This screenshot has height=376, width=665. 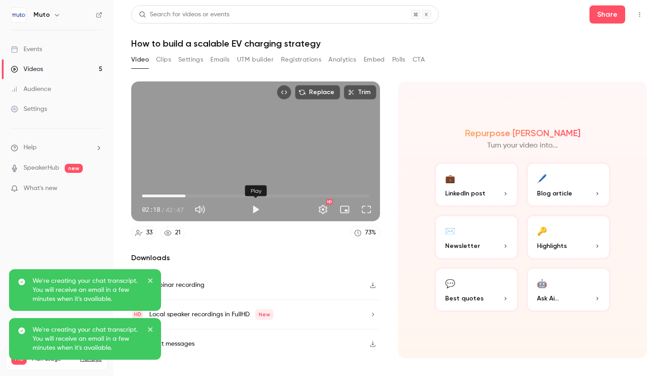 I want to click on button: Share, so click(x=607, y=14).